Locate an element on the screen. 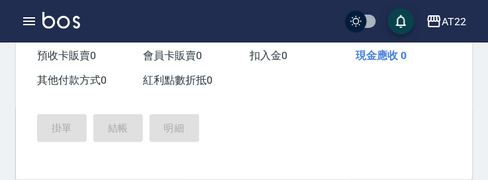  button: AT22 is located at coordinates (446, 21).